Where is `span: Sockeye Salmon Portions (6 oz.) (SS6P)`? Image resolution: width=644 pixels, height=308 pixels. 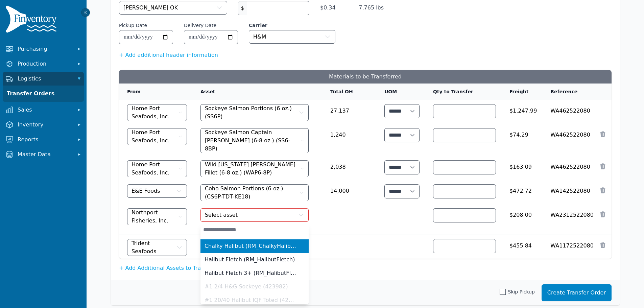
span: Sockeye Salmon Portions (6 oz.) (SS6P) is located at coordinates (251, 112).